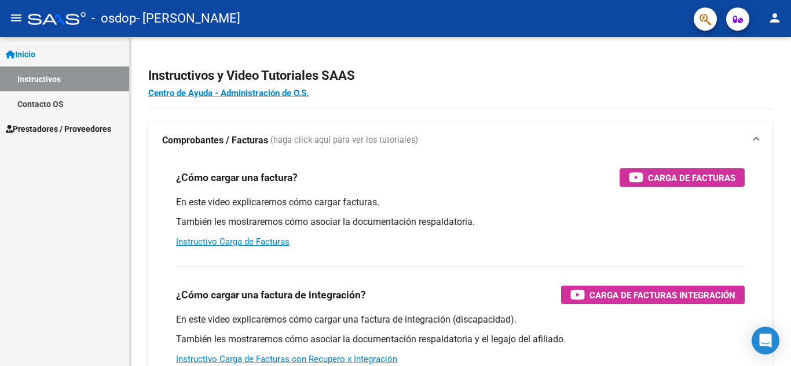 The height and width of the screenshot is (366, 791). I want to click on span: Carga de Facturas, so click(691, 178).